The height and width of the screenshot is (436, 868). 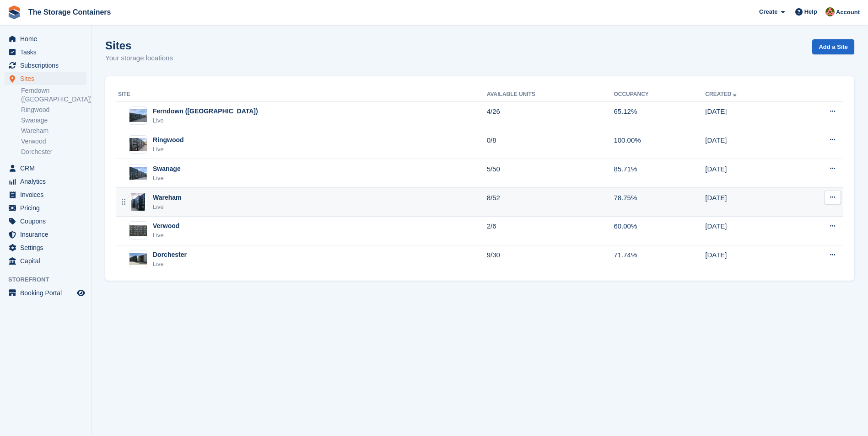 I want to click on td: 8/52, so click(x=551, y=202).